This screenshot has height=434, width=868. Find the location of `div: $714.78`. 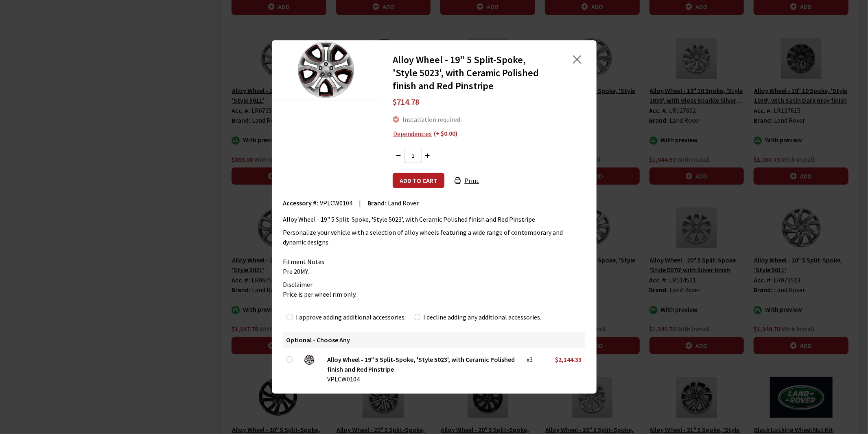

div: $714.78 is located at coordinates (487, 102).